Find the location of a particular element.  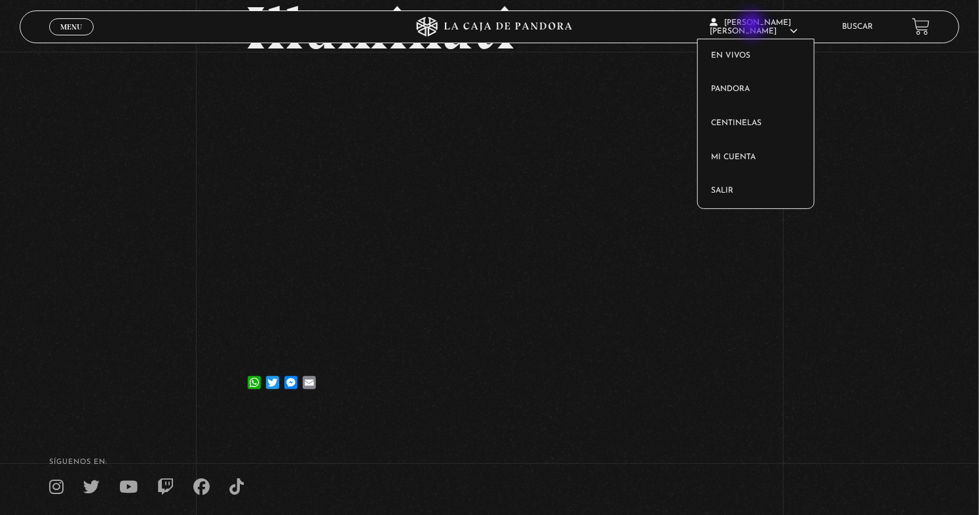

a: View your shopping cart is located at coordinates (921, 26).